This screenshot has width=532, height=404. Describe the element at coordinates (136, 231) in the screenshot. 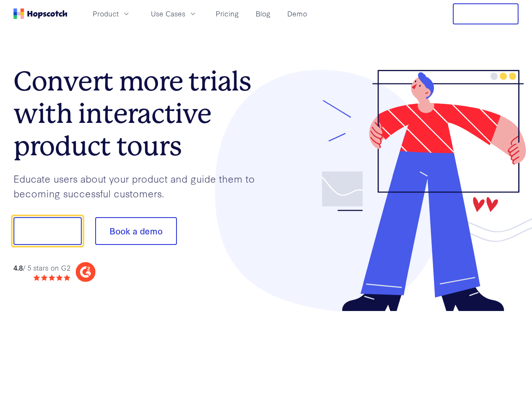

I see `a: Book a demo` at that location.